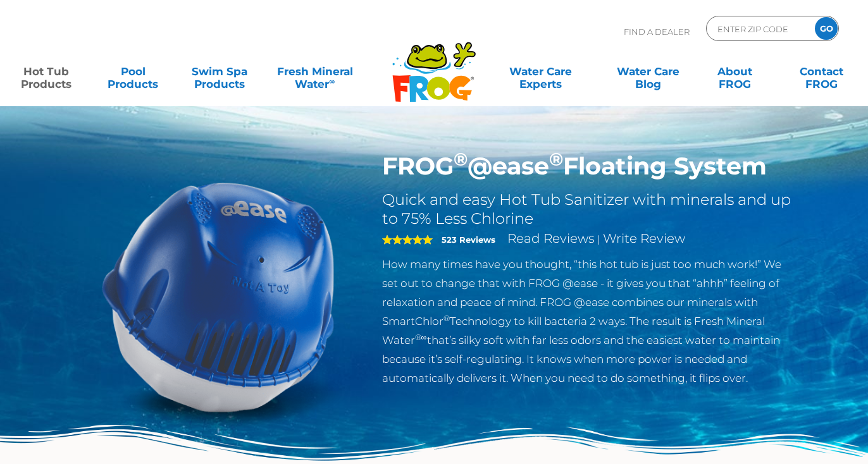  I want to click on img: Frog Products Logo, so click(434, 64).